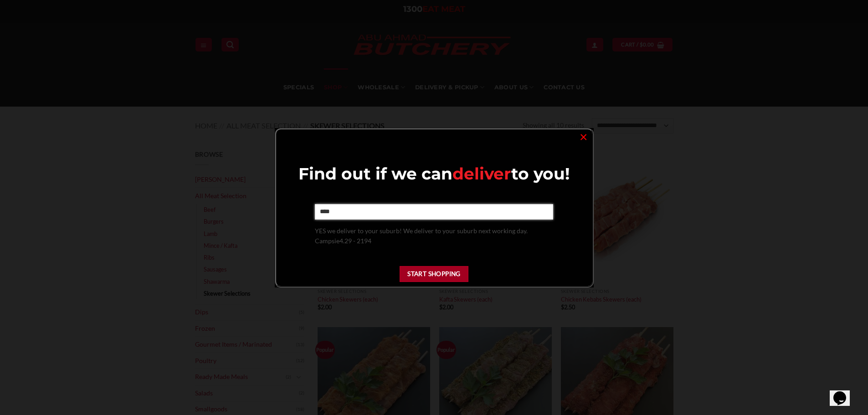 The height and width of the screenshot is (415, 868). I want to click on span: YES we deliver to your suburb! We deliver to your suburb next working day. Campsie4.29 - 2194, so click(421, 236).